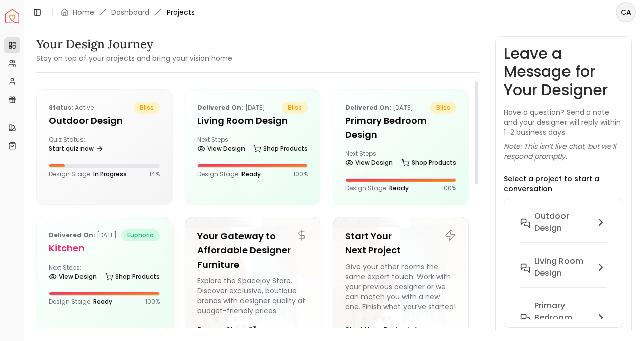 The image size is (644, 341). What do you see at coordinates (135, 44) in the screenshot?
I see `h3: Your Design Journey` at bounding box center [135, 44].